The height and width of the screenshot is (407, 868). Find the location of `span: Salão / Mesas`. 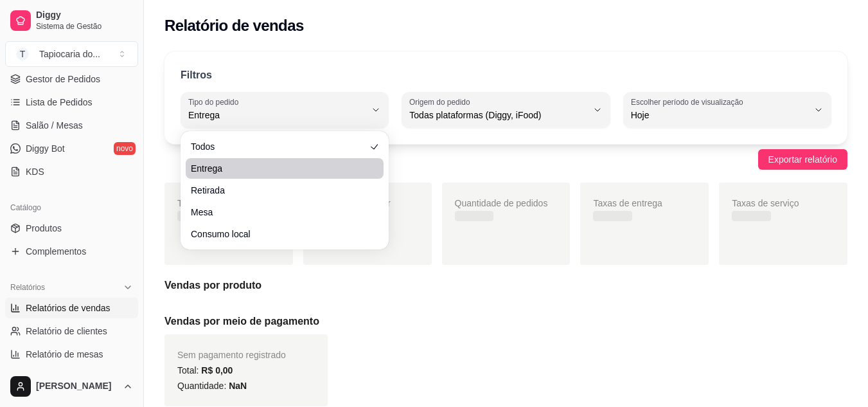

span: Salão / Mesas is located at coordinates (54, 125).